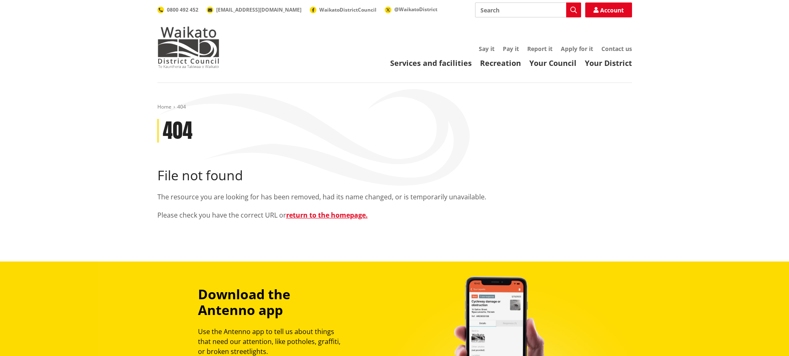 The width and height of the screenshot is (789, 356). Describe the element at coordinates (183, 10) in the screenshot. I see `span: 0800 492 452` at that location.